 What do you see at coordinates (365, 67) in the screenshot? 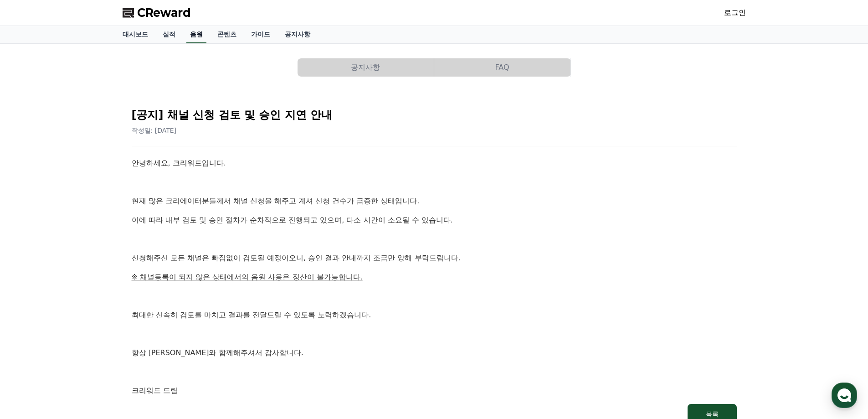
I see `button: 공지사항` at bounding box center [365, 67].